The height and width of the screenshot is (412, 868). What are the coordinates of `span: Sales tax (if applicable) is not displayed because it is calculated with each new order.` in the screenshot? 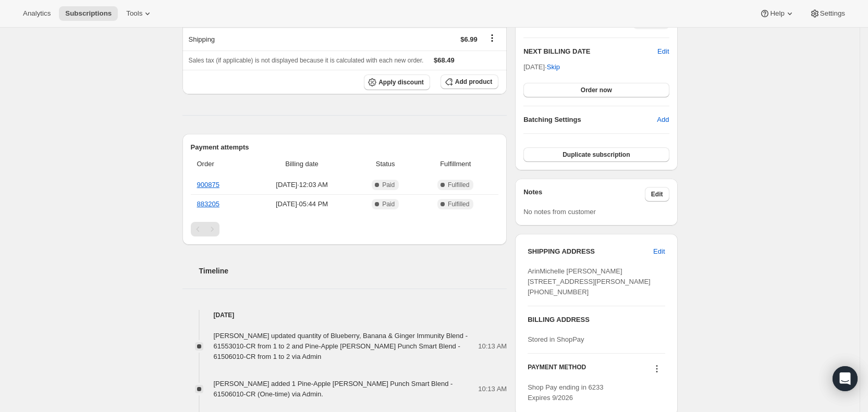 It's located at (306, 61).